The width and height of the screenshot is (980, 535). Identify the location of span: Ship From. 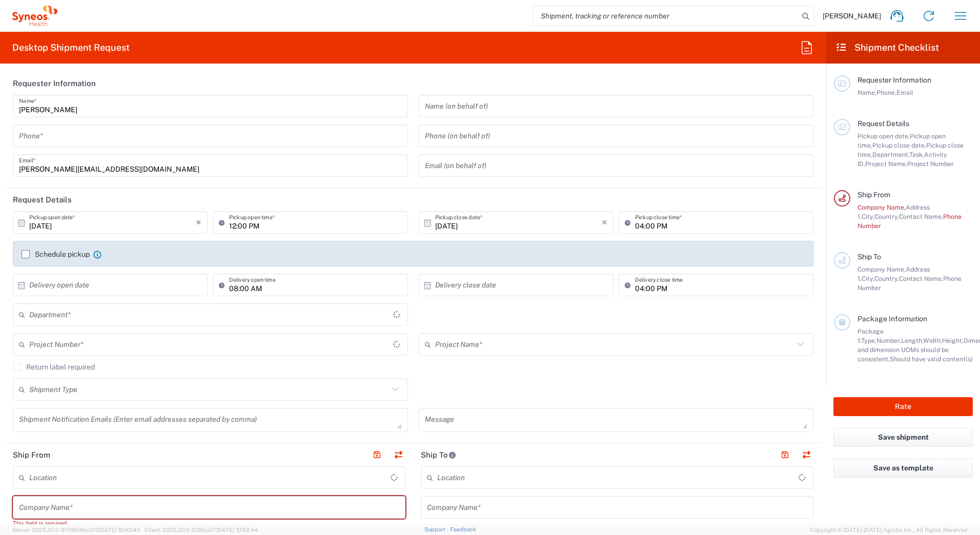
(874, 195).